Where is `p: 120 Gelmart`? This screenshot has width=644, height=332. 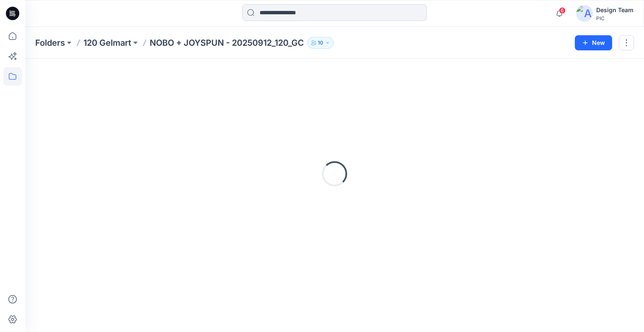 p: 120 Gelmart is located at coordinates (107, 43).